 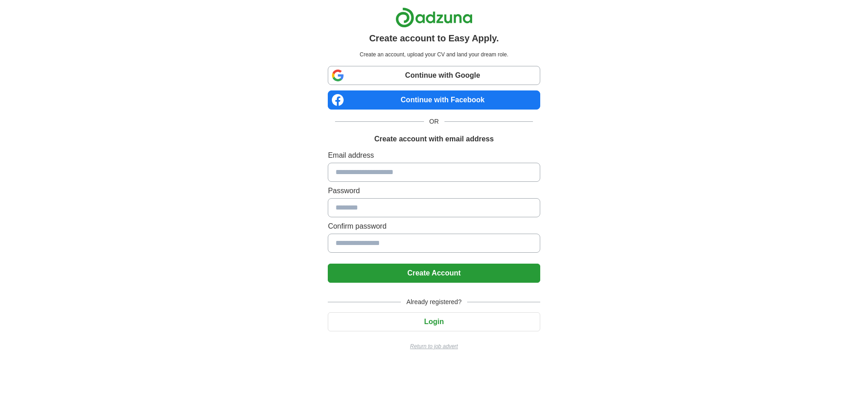 What do you see at coordinates (434, 122) in the screenshot?
I see `span: OR` at bounding box center [434, 122].